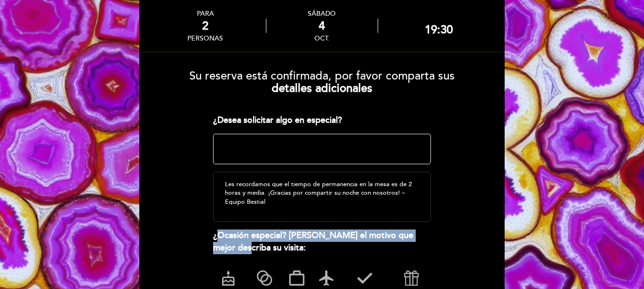 The width and height of the screenshot is (644, 289). Describe the element at coordinates (439, 30) in the screenshot. I see `div: 19:30` at that location.